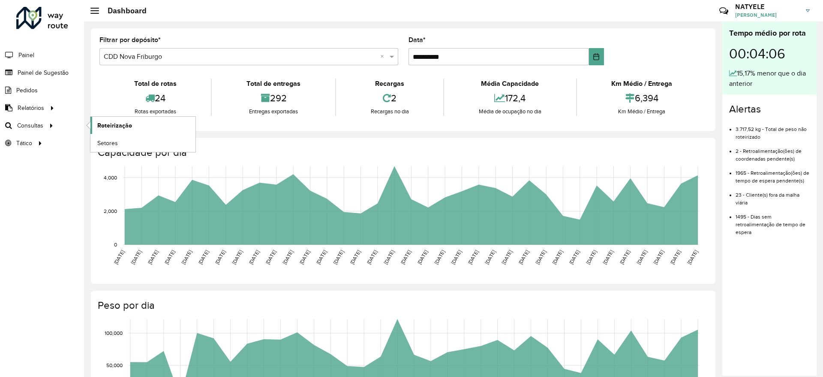 This screenshot has height=377, width=823. What do you see at coordinates (26, 55) in the screenshot?
I see `span: Painel` at bounding box center [26, 55].